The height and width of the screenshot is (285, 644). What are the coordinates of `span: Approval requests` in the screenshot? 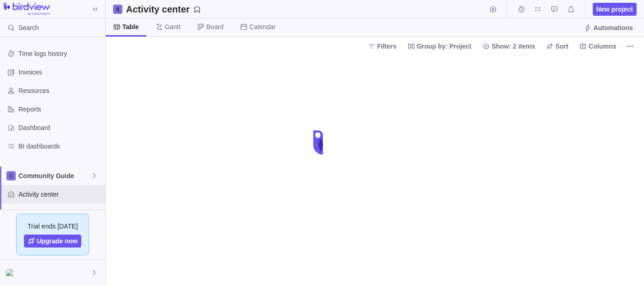 It's located at (555, 10).